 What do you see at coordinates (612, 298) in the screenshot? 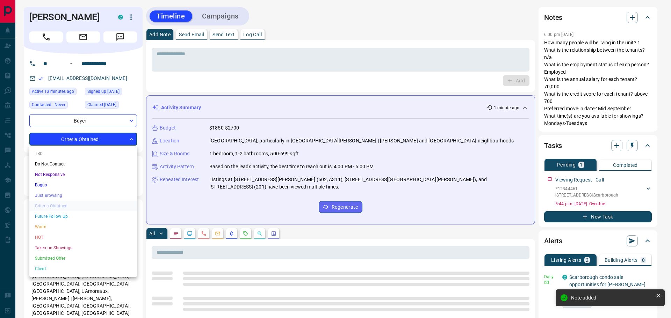
I see `div: Note added` at bounding box center [612, 298].